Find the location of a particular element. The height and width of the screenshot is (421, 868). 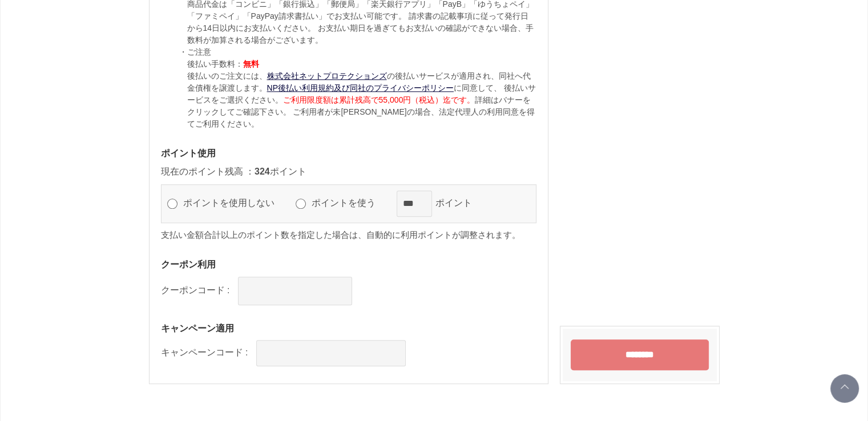

a: 株式会社ネットプロテクションズ is located at coordinates (327, 76).